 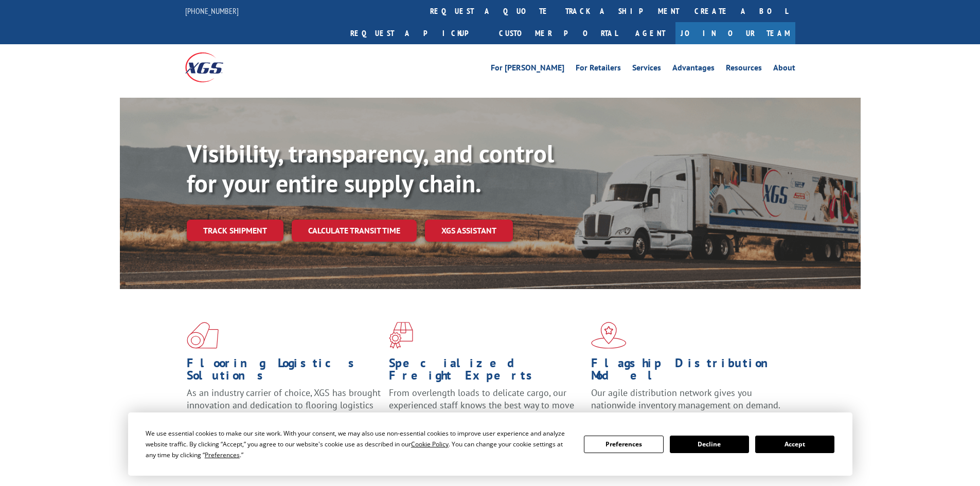 I want to click on h1: Flooring Logistics Solutions, so click(x=284, y=372).